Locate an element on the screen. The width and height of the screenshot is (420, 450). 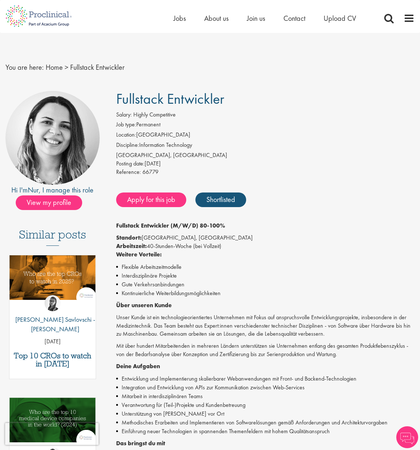
span: About us is located at coordinates (216, 18).